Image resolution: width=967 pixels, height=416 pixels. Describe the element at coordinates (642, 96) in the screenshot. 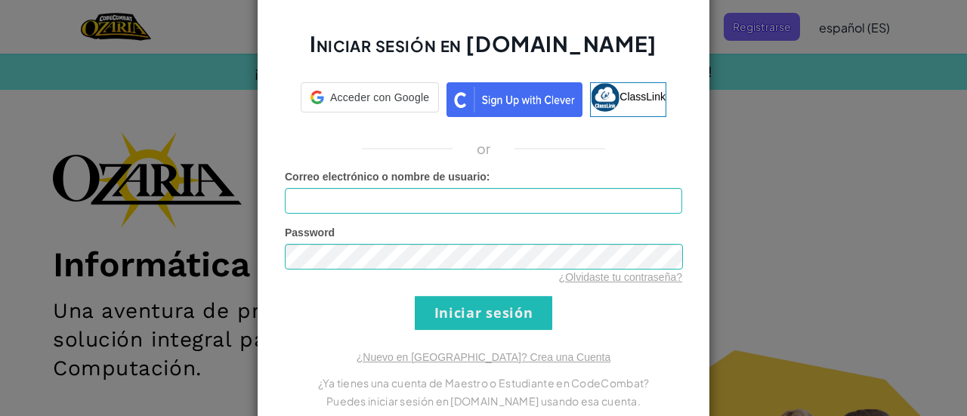

I see `span: ClassLink` at that location.